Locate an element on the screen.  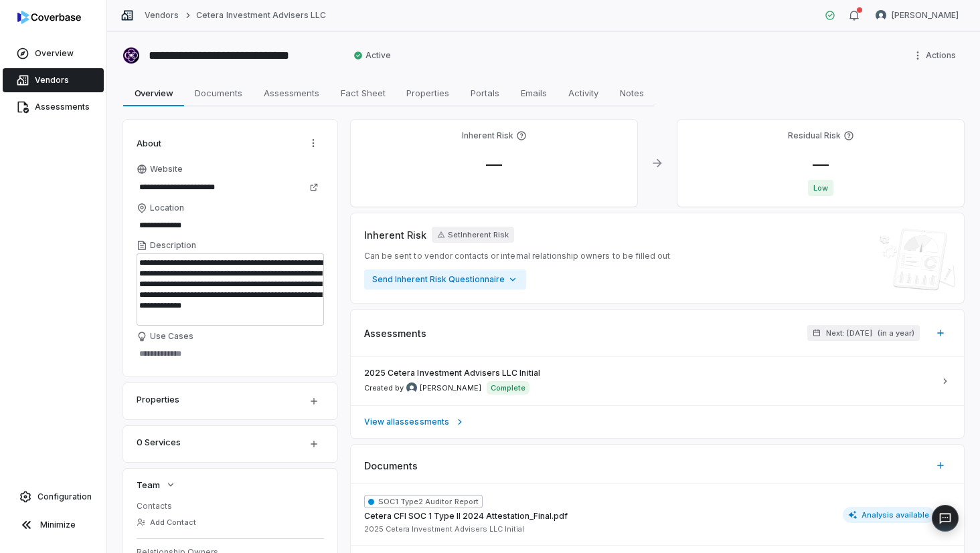
button: Actions is located at coordinates (313, 143).